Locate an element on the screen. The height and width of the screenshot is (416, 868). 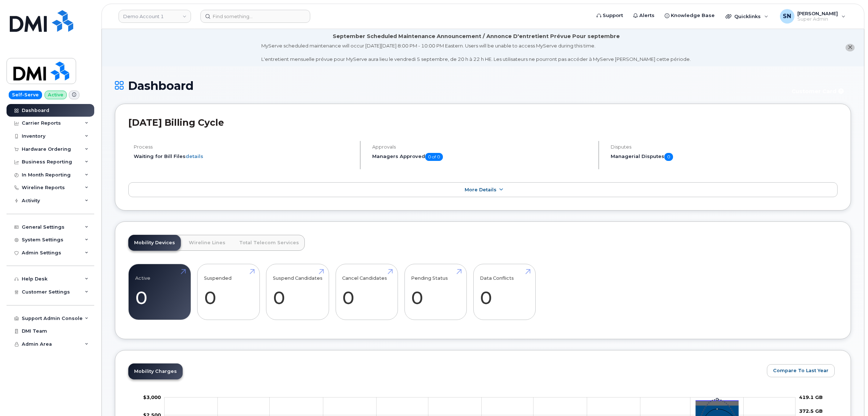
tspan: $3,000 is located at coordinates (152, 398).